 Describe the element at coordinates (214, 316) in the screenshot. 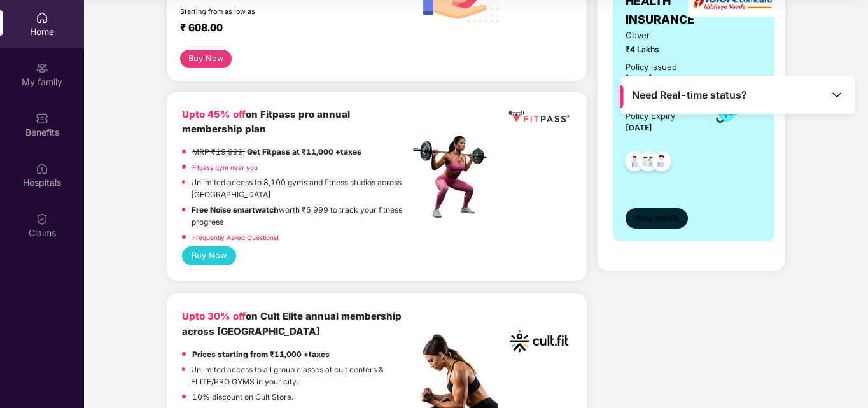

I see `b: Upto 30% off` at that location.